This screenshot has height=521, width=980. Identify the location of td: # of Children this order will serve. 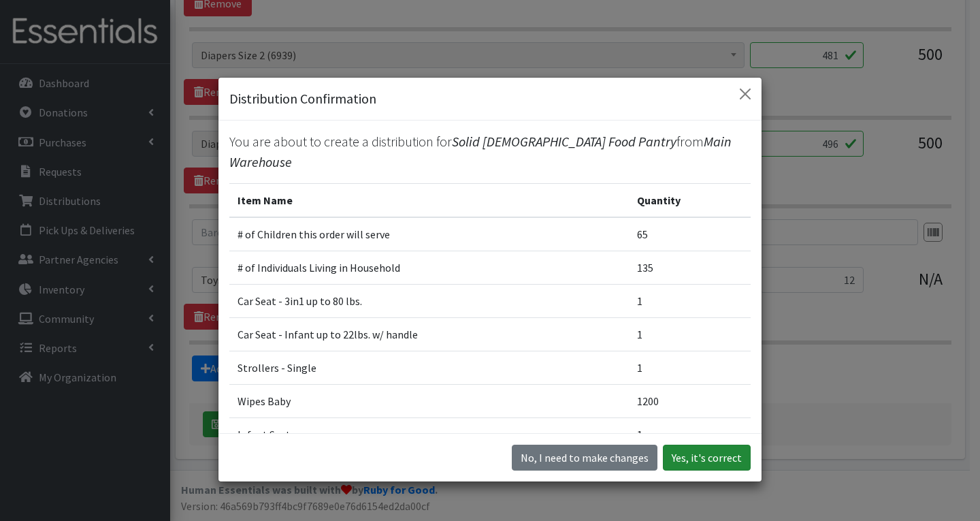
(429, 234).